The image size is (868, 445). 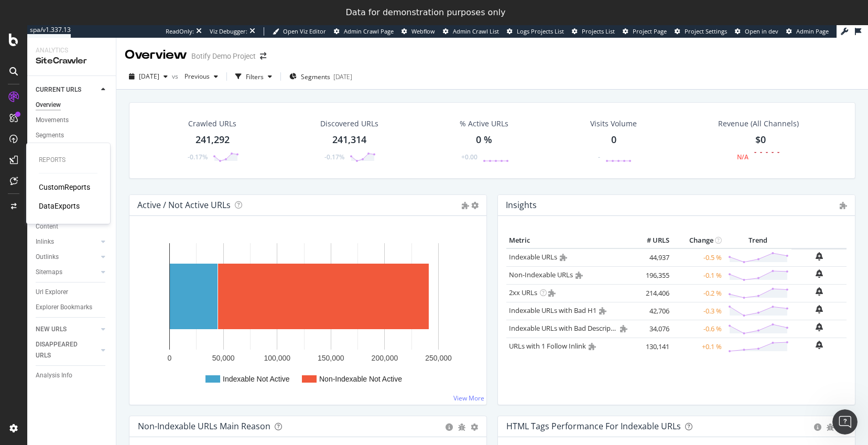 I want to click on span: Logs Projects List, so click(x=541, y=31).